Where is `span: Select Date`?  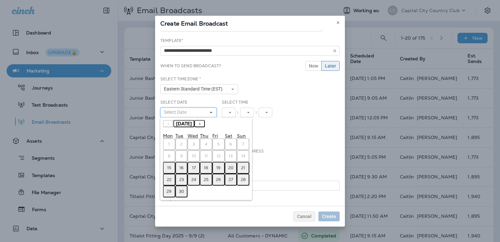 span: Select Date is located at coordinates (176, 112).